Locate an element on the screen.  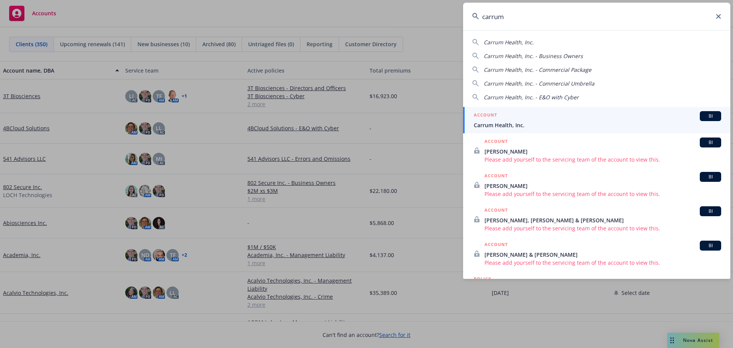
span: Carrum Health, Inc. - Commercial Umbrella is located at coordinates (539, 83).